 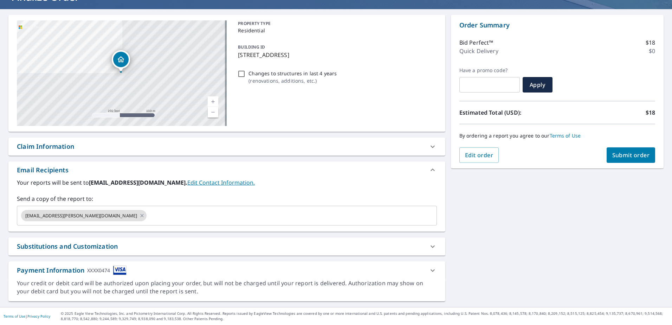 I want to click on label: Your reports will be sent to, so click(x=227, y=182).